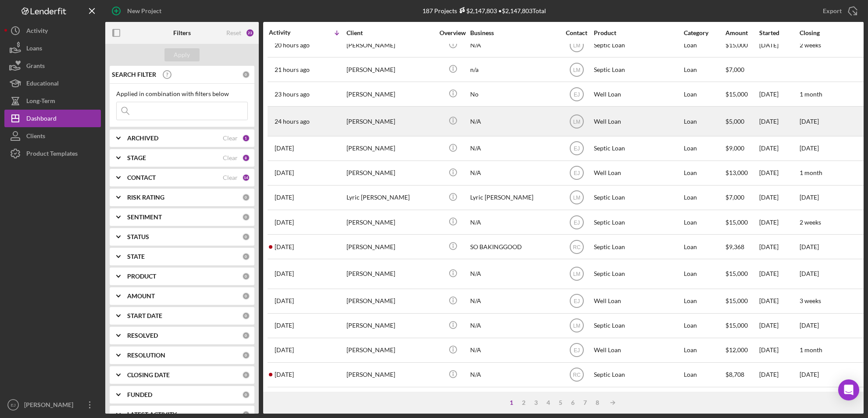 The width and height of the screenshot is (868, 418). I want to click on a: Grants, so click(52, 66).